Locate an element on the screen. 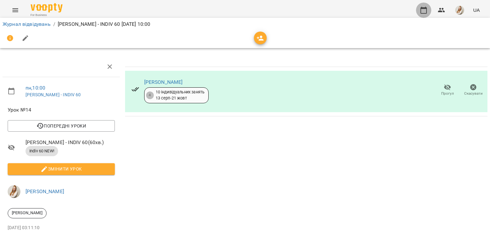 The width and height of the screenshot is (490, 233). button: Скасувати is located at coordinates (473, 90).